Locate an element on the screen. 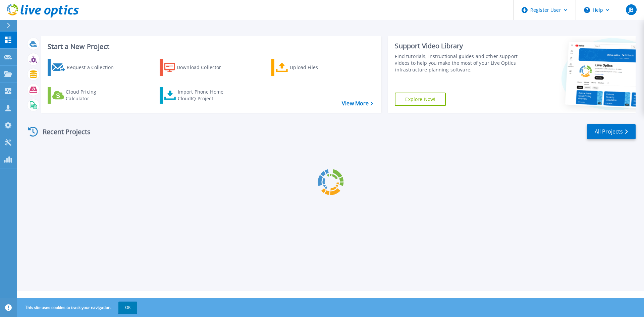  div: Download Collector is located at coordinates (203, 67).